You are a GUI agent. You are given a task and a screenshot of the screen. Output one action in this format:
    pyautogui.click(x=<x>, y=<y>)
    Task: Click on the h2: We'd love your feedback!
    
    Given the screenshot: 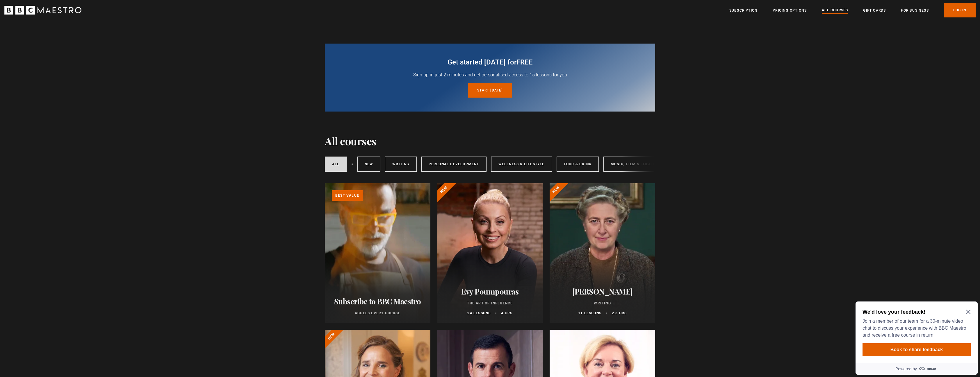 What is the action you would take?
    pyautogui.click(x=62, y=20)
    